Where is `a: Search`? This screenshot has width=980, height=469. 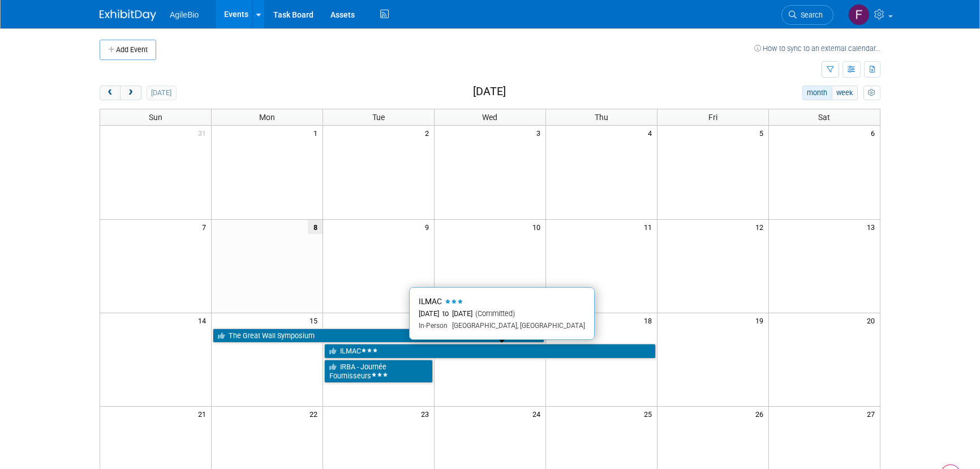
a: Search is located at coordinates (808, 15).